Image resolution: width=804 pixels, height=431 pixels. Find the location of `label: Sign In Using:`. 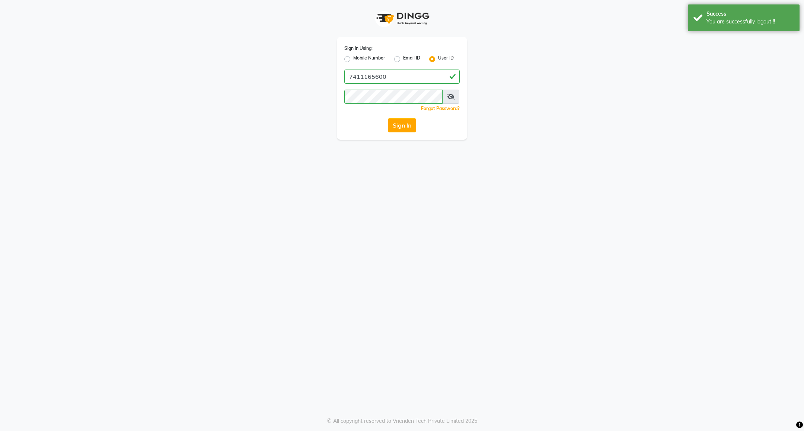

label: Sign In Using: is located at coordinates (359, 48).